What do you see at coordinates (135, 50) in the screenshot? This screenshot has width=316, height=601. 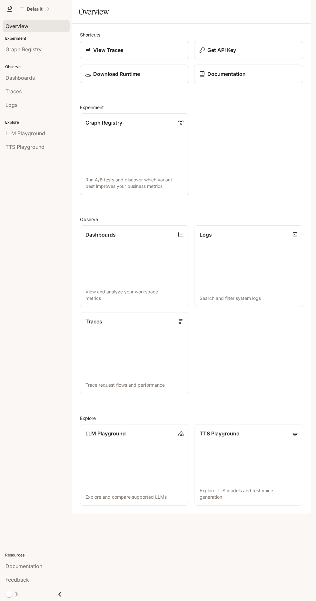 I see `a: View Traces` at bounding box center [135, 50].